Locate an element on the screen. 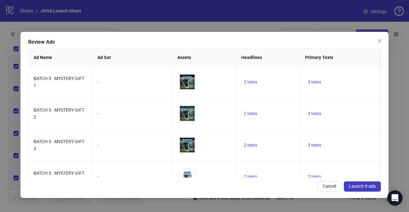 The width and height of the screenshot is (409, 212). div: Open Intercom Messenger is located at coordinates (395, 198).